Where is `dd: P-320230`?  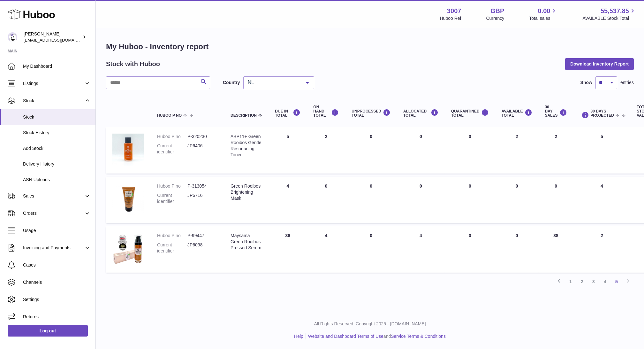 dd: P-320230 is located at coordinates (202, 137).